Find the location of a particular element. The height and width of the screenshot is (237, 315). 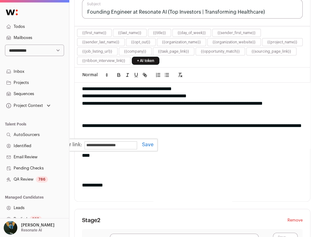

button: Remove is located at coordinates (295, 220).